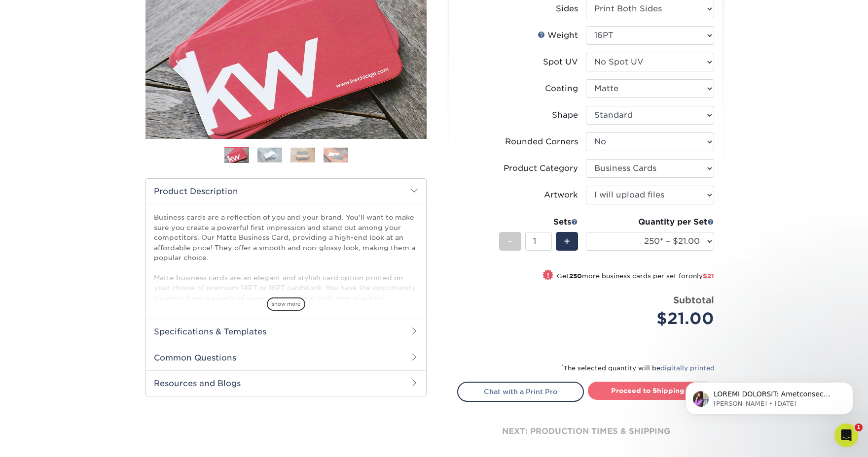 The width and height of the screenshot is (868, 457). What do you see at coordinates (540, 169) in the screenshot?
I see `div: Product Category` at bounding box center [540, 169].